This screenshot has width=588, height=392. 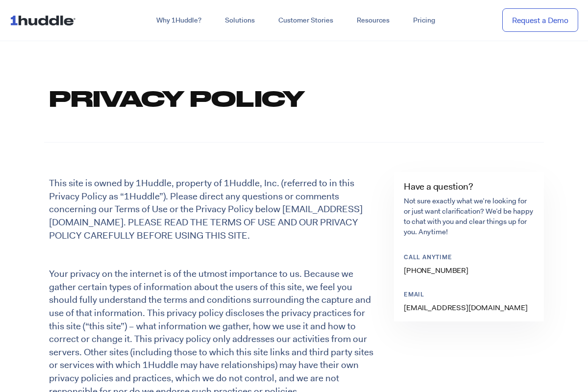 What do you see at coordinates (468, 186) in the screenshot?
I see `h4: Have a question?` at bounding box center [468, 186].